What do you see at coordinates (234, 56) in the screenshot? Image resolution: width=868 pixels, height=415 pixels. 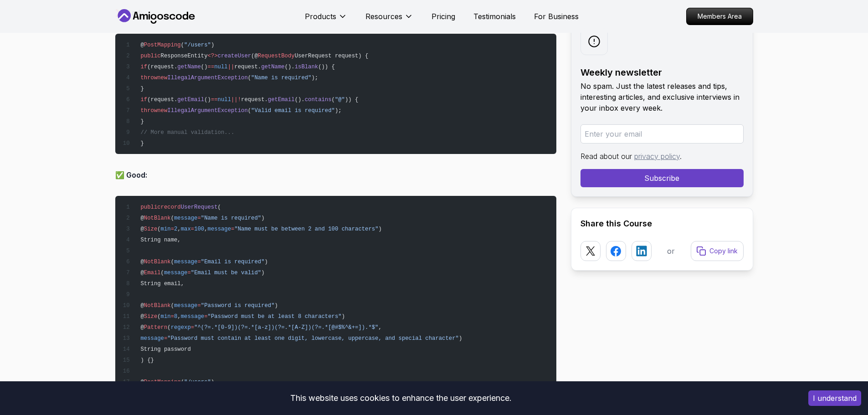 I see `span: createUser` at bounding box center [234, 56].